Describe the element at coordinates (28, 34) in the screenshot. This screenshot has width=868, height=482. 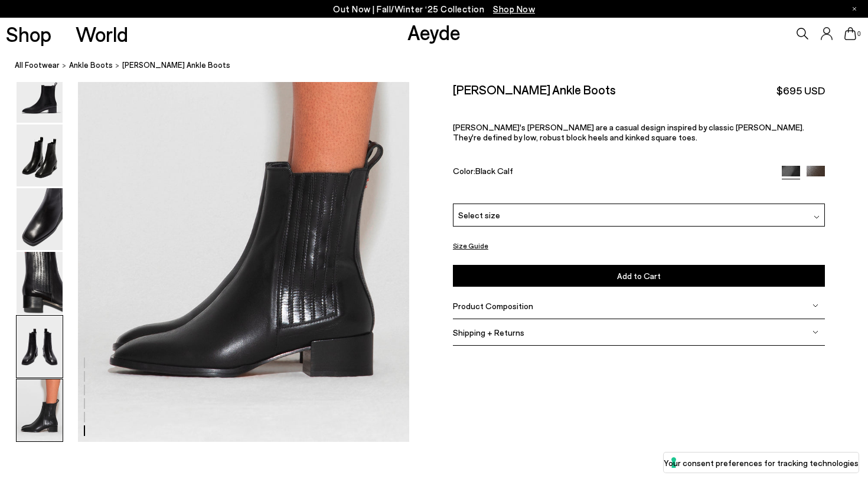
I see `a: Shop` at that location.